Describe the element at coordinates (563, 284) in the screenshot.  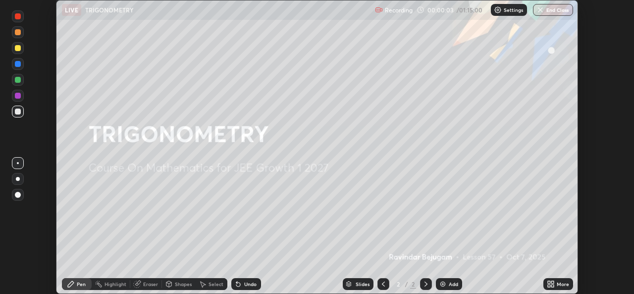
I see `div: More` at that location.